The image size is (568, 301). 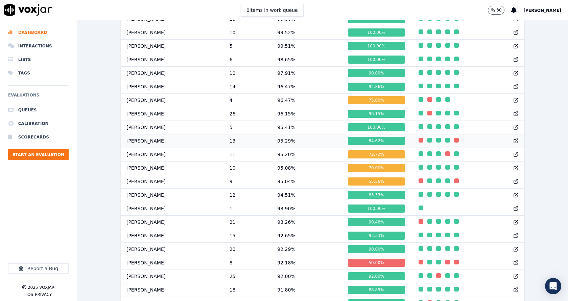 I want to click on p: 30, so click(x=499, y=10).